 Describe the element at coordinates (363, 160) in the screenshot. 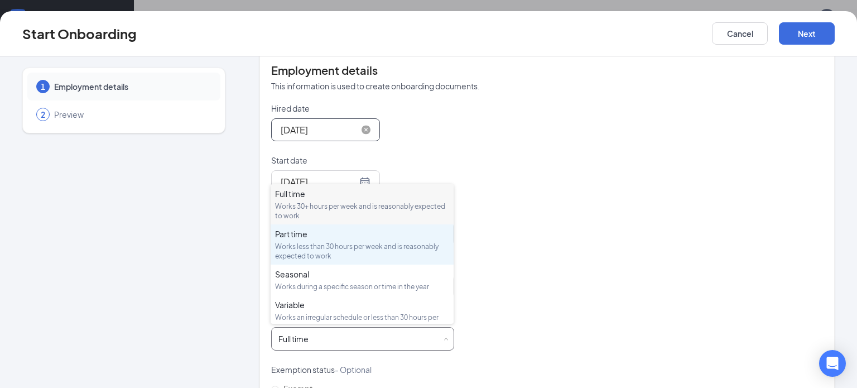

I see `p: Start date` at that location.